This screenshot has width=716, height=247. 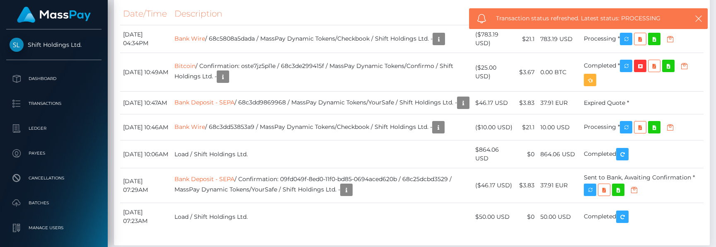 What do you see at coordinates (17, 45) in the screenshot?
I see `img: Shift Holdings Ltd.` at bounding box center [17, 45].